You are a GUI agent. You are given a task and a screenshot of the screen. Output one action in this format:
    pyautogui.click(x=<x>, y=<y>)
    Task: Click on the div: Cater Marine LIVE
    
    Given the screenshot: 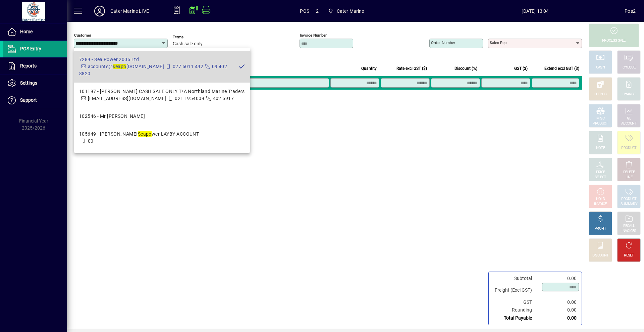 What is the action you would take?
    pyautogui.click(x=129, y=11)
    